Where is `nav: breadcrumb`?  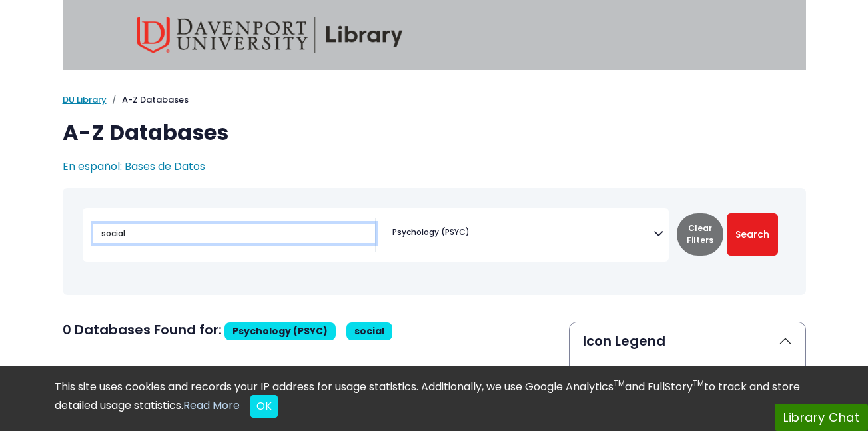
nav: breadcrumb is located at coordinates (434, 100).